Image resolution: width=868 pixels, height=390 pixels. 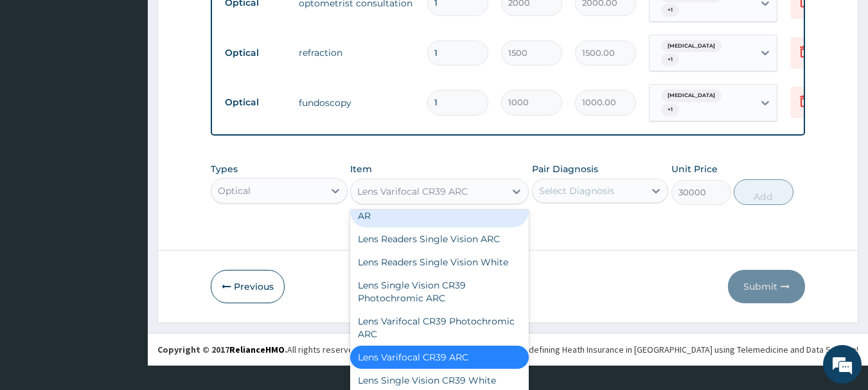 What do you see at coordinates (225, 169) in the screenshot?
I see `label: Types` at bounding box center [225, 169].